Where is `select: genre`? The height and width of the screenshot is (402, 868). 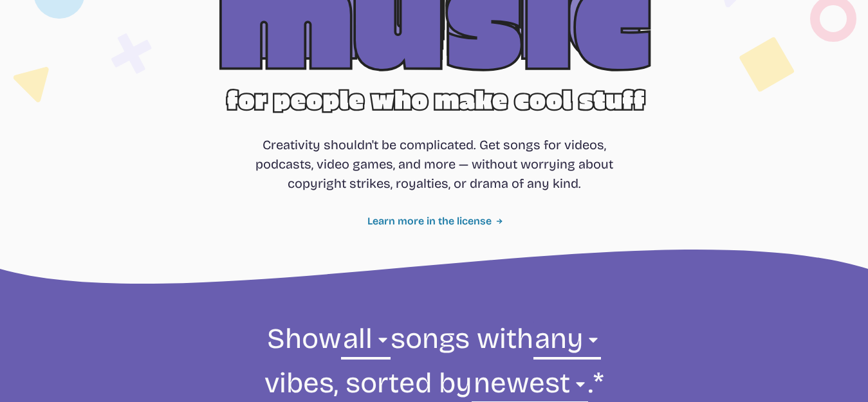
select: genre is located at coordinates (366, 342).